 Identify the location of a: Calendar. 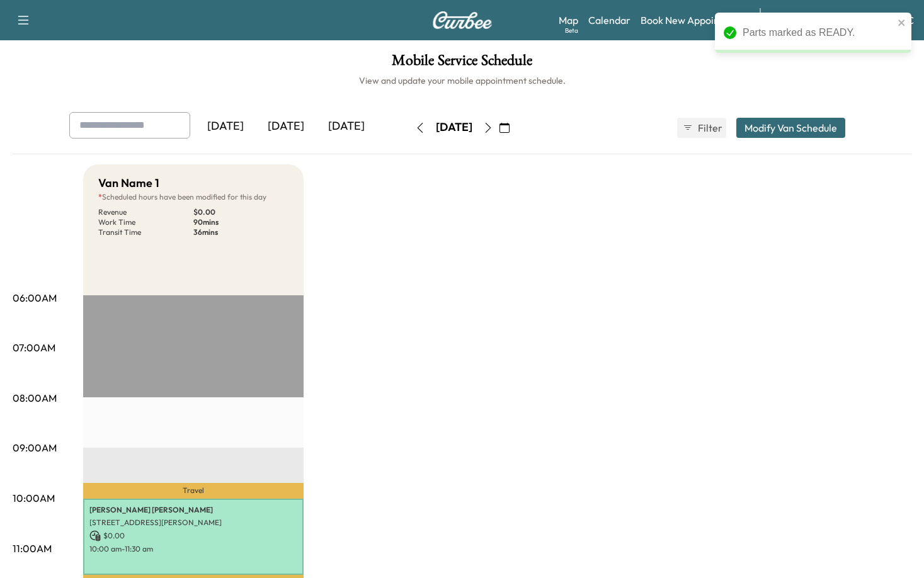
(609, 20).